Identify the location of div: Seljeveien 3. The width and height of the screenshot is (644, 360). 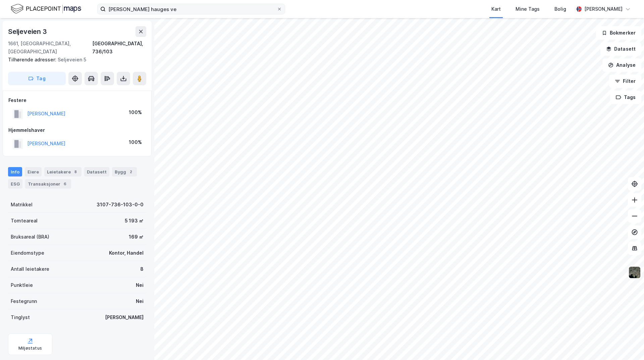
(28, 31).